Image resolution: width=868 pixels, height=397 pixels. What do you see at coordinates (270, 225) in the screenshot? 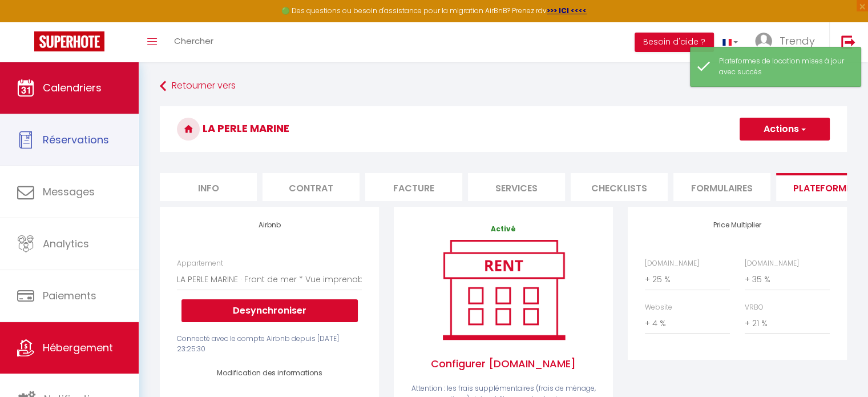
I see `h4: Airbnb` at bounding box center [270, 225].